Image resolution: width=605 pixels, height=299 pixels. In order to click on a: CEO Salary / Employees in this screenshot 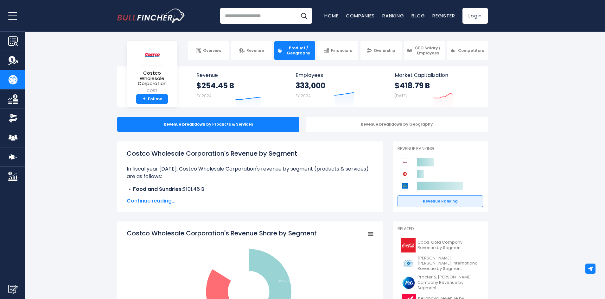, I will do `click(424, 51)`.